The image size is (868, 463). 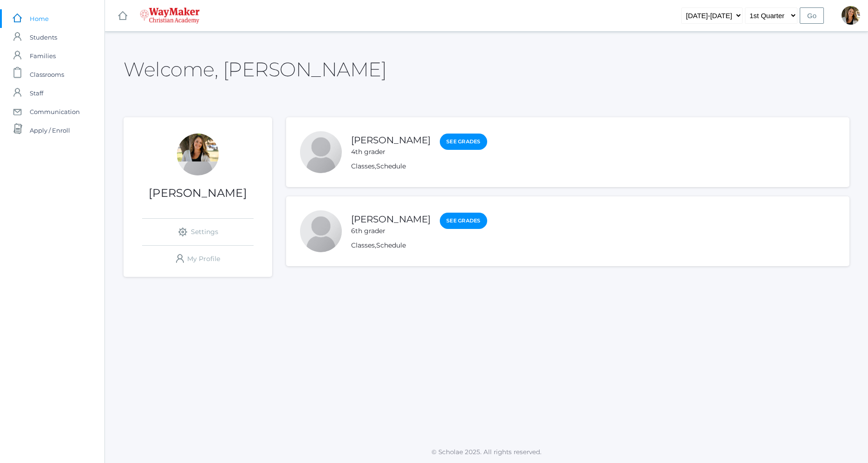 I want to click on span: Students, so click(x=43, y=37).